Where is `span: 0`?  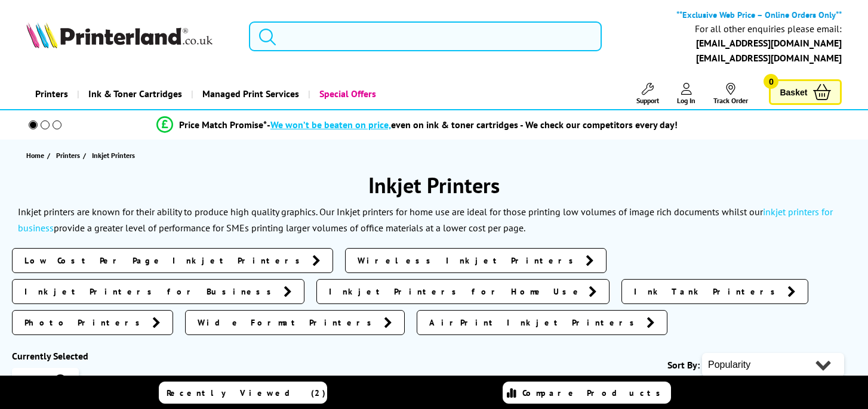
span: 0 is located at coordinates (771, 81).